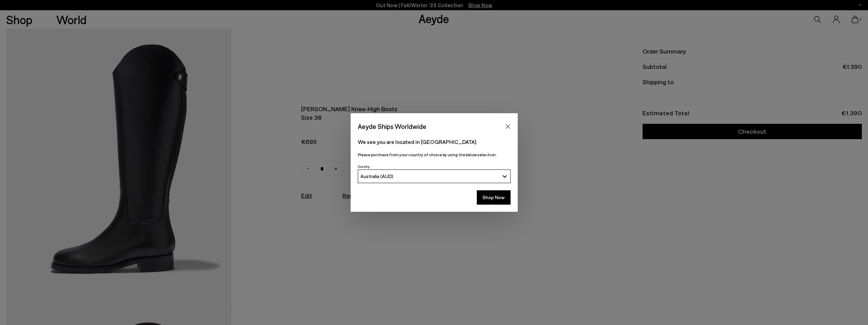  Describe the element at coordinates (363, 167) in the screenshot. I see `span: Country` at that location.